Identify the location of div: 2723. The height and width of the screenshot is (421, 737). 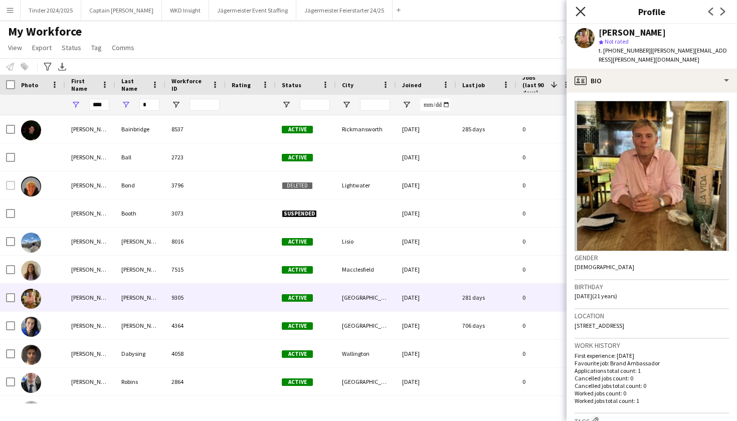
(195, 157).